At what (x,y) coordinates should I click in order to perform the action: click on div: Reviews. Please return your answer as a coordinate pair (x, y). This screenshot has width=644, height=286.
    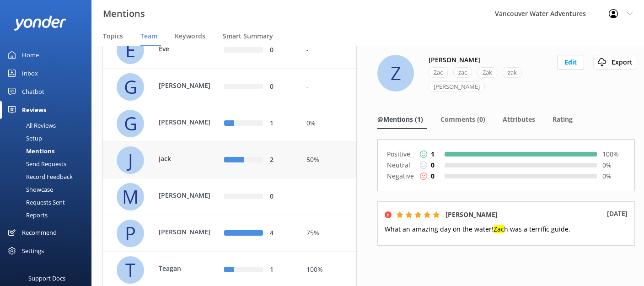
    Looking at the image, I should click on (34, 110).